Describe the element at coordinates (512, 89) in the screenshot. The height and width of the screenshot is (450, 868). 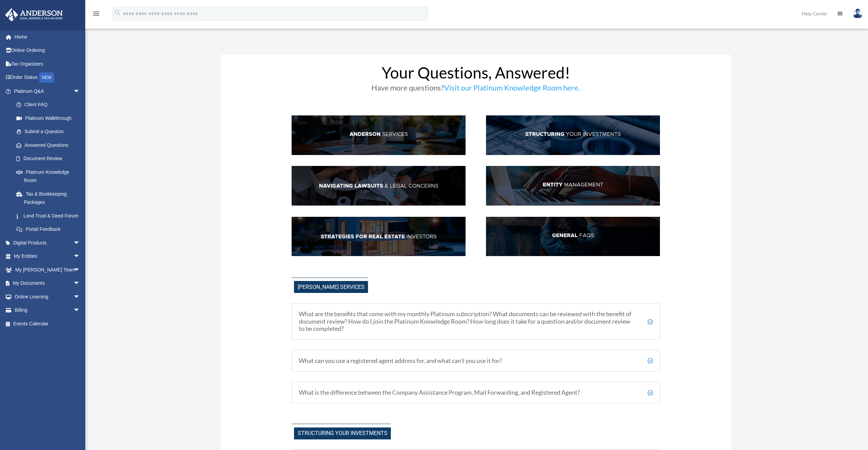
I see `a: Visit our Platinum Knowledge Room here.` at that location.